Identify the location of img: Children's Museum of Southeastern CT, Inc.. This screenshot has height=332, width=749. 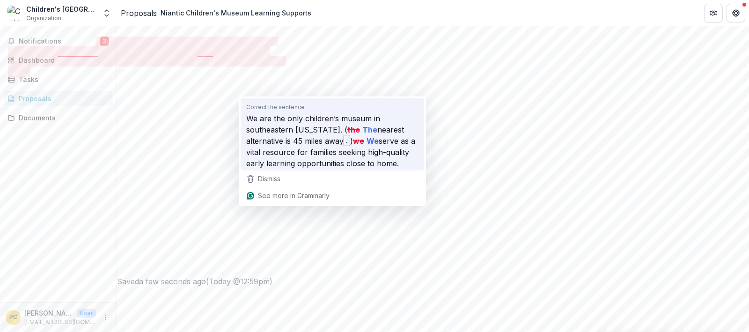
(15, 13).